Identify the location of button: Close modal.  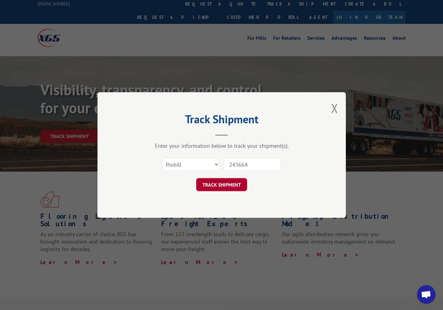
(335, 108).